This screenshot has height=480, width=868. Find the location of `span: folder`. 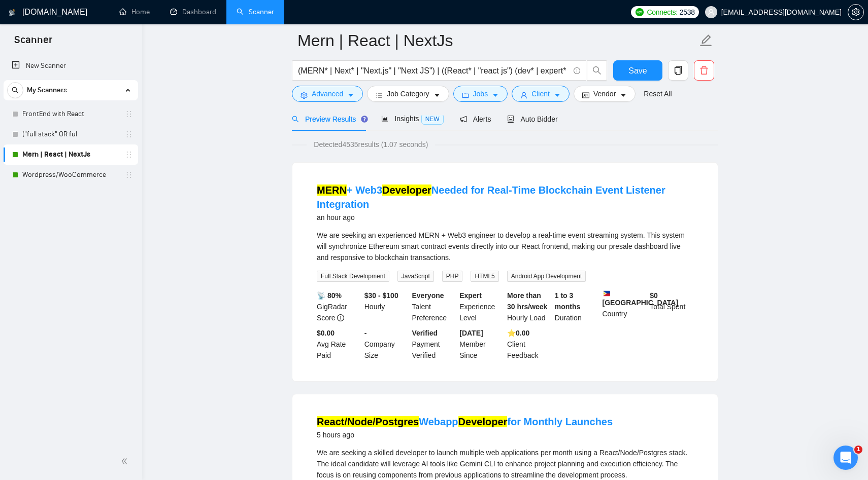

span: folder is located at coordinates (466, 95).